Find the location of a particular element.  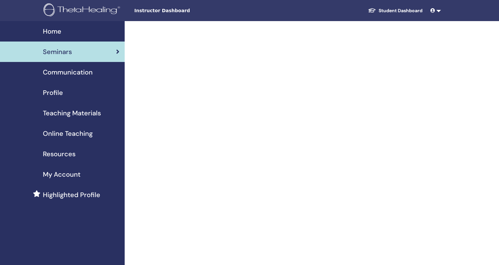

span: Highlighted Profile is located at coordinates (72, 195).